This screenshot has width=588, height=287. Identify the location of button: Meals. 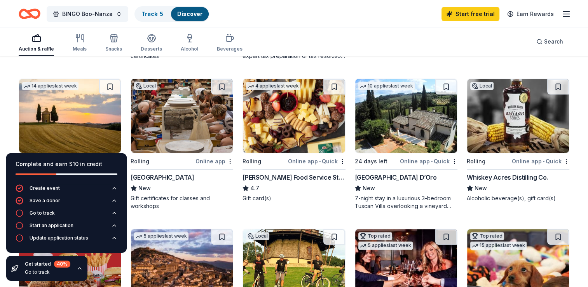
(80, 43).